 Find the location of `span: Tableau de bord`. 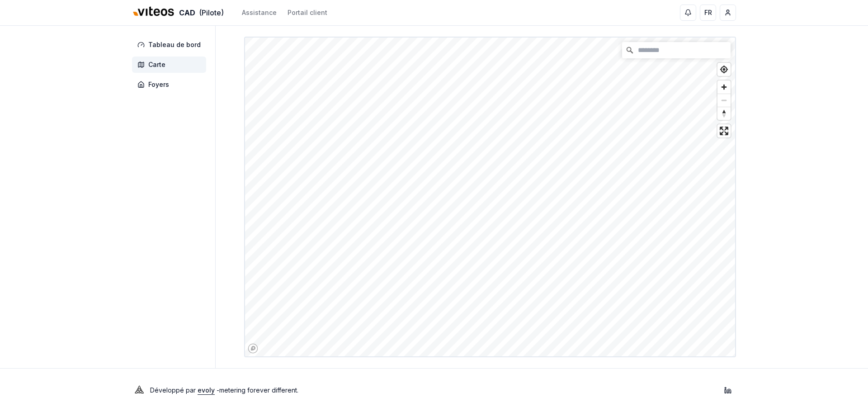

span: Tableau de bord is located at coordinates (174, 45).